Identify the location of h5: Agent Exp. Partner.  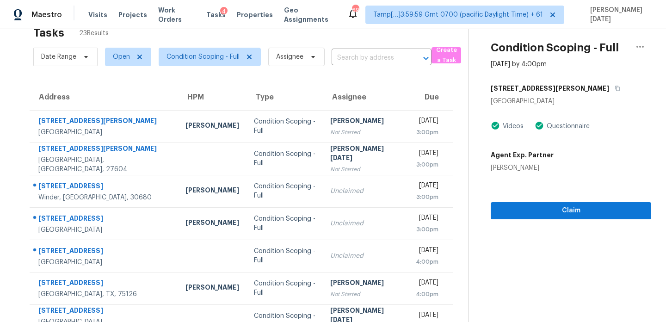
(522, 155).